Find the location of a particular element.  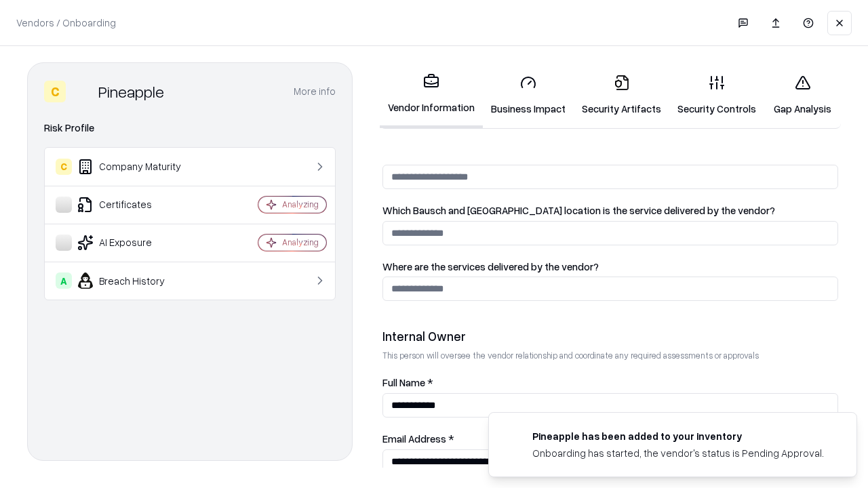

div: Onboarding has started, the vendor's status is Pending Approval. is located at coordinates (678, 453).